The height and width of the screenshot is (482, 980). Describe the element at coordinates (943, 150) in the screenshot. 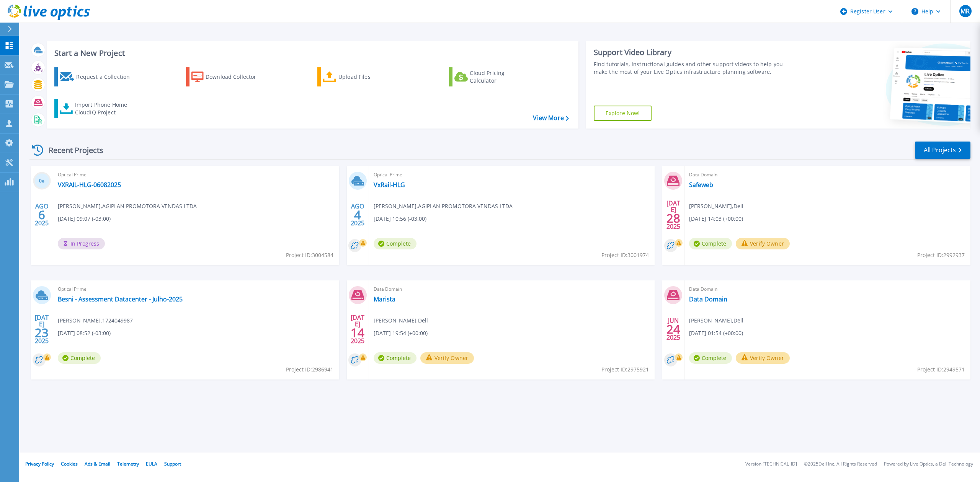

I see `a: All Projects` at that location.